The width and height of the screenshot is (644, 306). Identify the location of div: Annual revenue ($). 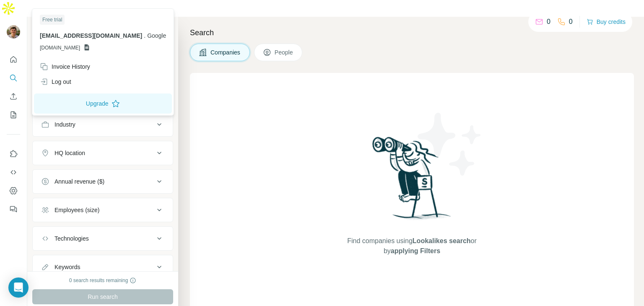
(79, 182).